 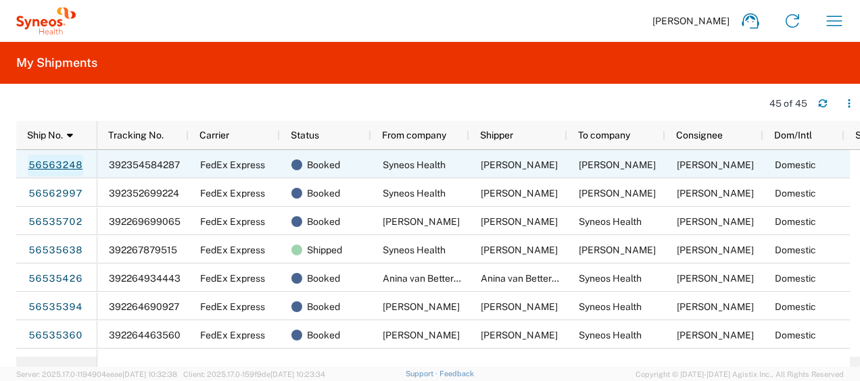 I want to click on span: 392264690927, so click(x=144, y=307).